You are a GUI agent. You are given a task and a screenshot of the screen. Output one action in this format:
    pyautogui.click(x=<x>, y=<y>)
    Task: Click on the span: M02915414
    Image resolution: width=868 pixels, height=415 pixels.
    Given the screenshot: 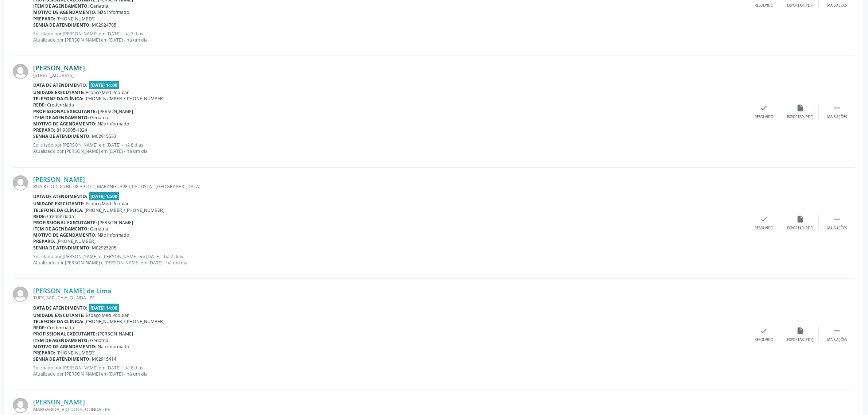 What is the action you would take?
    pyautogui.click(x=104, y=359)
    